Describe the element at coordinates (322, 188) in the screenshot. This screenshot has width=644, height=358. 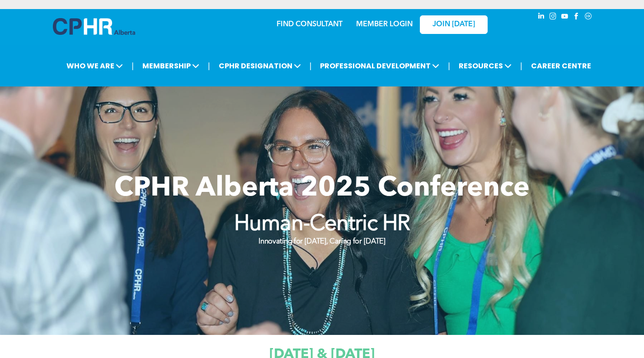
I see `span: CPHR Alberta 2025 Conference` at that location.